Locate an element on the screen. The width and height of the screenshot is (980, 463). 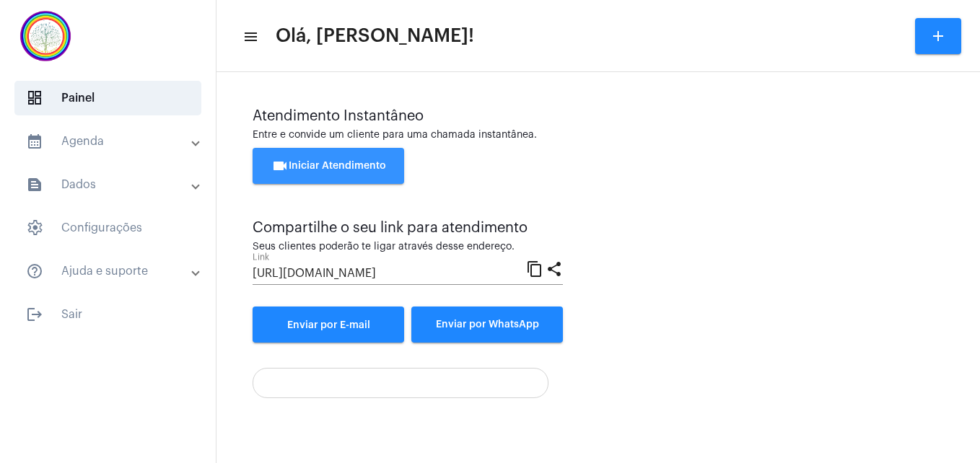
mat-panel-title: Dados is located at coordinates (108, 185).